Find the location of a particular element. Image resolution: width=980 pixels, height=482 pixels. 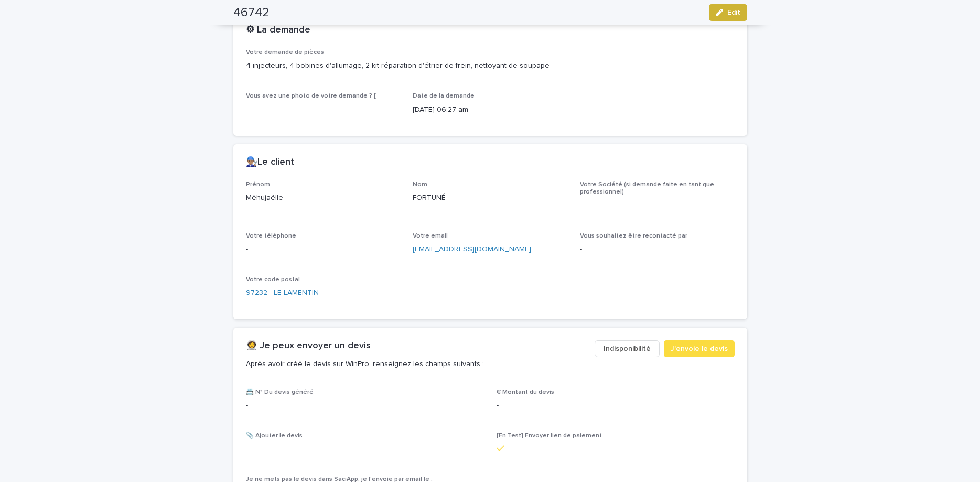

span: Edit is located at coordinates (733, 13).